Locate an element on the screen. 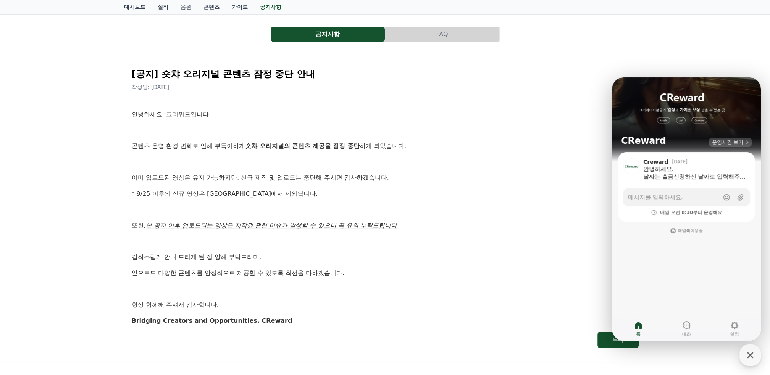 The image size is (770, 375). button: 목록 is located at coordinates (618, 340).